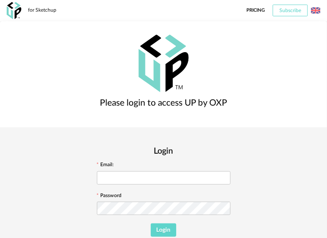  Describe the element at coordinates (164, 151) in the screenshot. I see `h2: Login` at that location.